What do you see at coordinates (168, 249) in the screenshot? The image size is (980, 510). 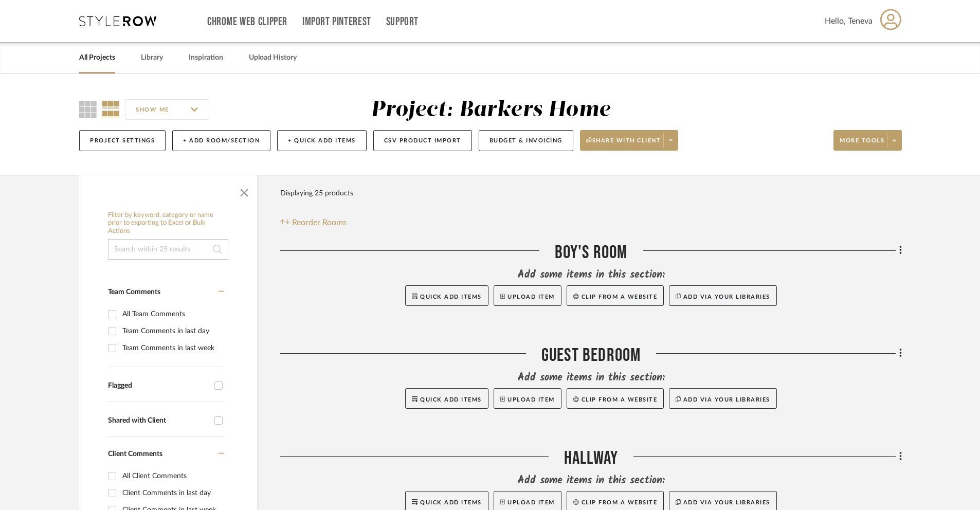 I see `input: Search within 25 results` at bounding box center [168, 249].